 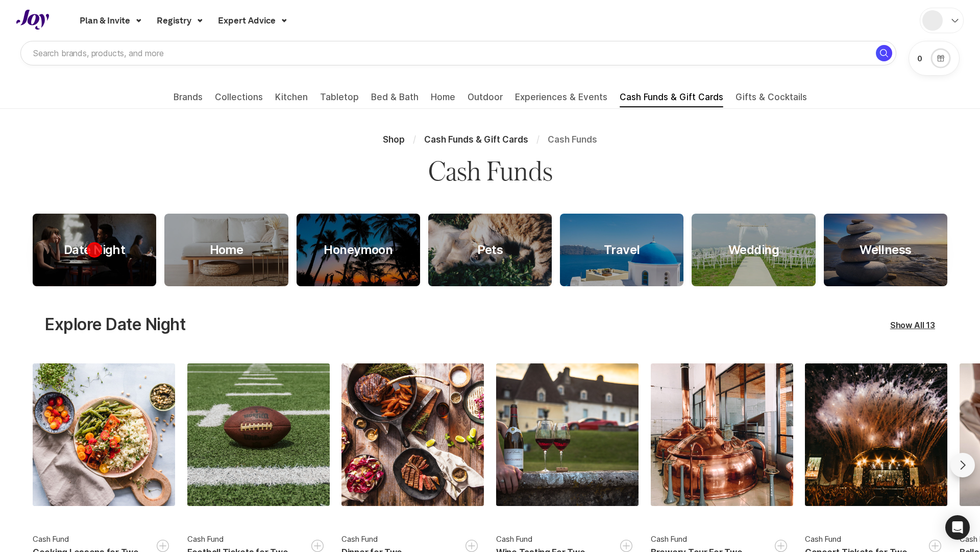 I want to click on button: Go forward, so click(x=963, y=465).